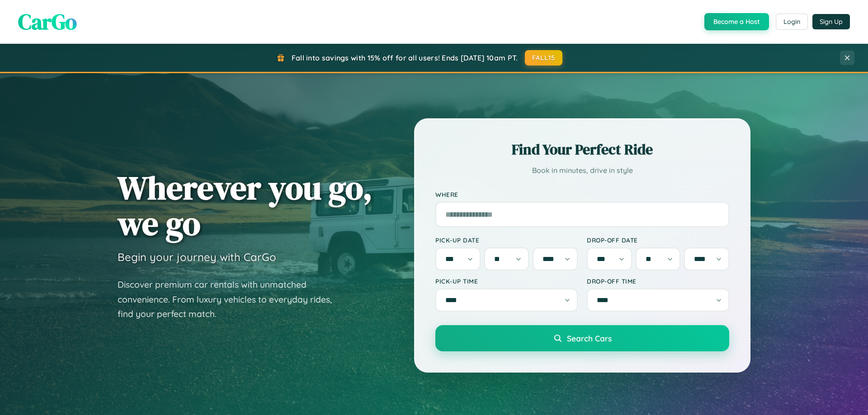 The width and height of the screenshot is (868, 415). Describe the element at coordinates (544, 58) in the screenshot. I see `button: FALL15` at that location.